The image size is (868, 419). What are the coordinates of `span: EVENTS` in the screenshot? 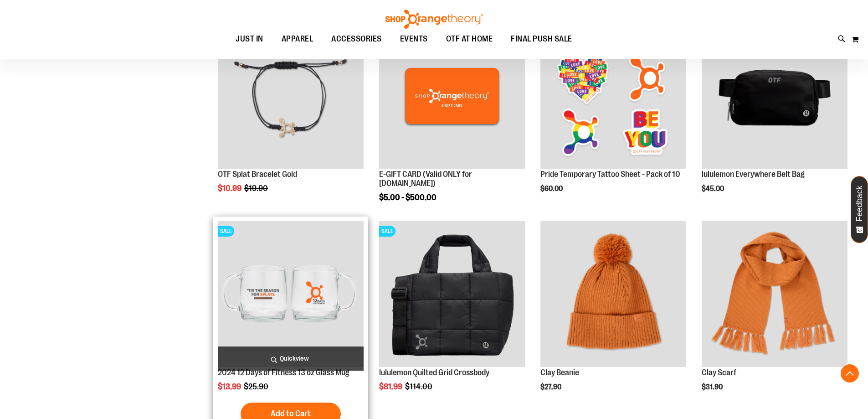 It's located at (414, 39).